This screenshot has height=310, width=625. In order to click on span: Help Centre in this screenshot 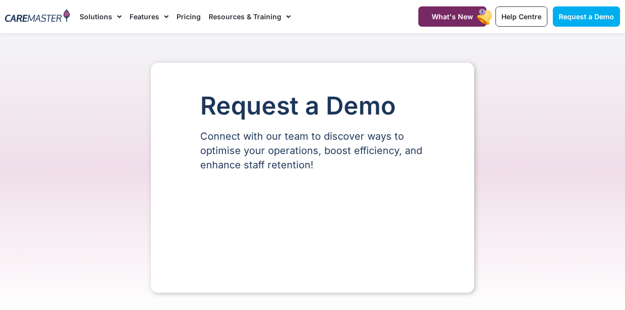, I will do `click(521, 16)`.